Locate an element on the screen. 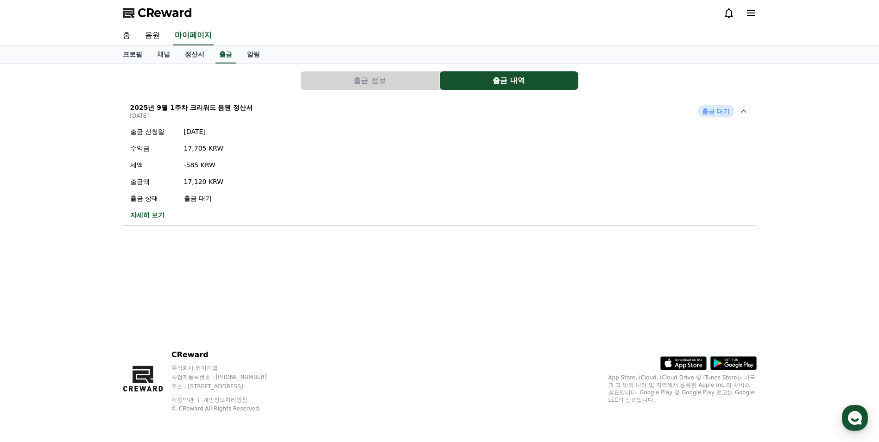 This screenshot has width=879, height=442. button: 출금 내역 is located at coordinates (509, 81).